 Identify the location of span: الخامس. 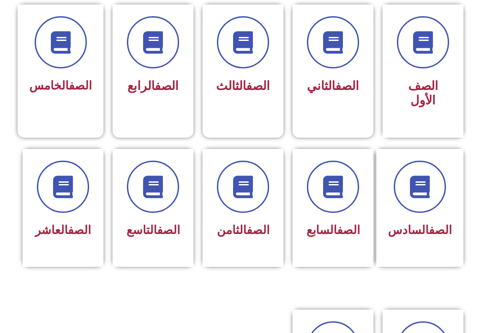
(60, 85).